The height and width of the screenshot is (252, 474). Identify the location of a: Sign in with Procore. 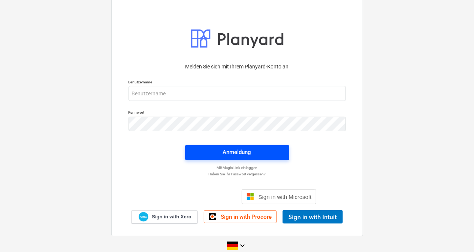
(240, 217).